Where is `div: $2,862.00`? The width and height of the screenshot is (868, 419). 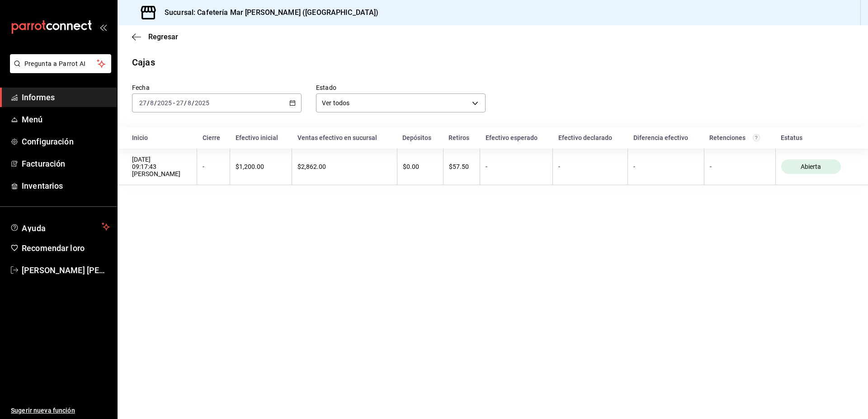
div: $2,862.00 is located at coordinates (344, 167).